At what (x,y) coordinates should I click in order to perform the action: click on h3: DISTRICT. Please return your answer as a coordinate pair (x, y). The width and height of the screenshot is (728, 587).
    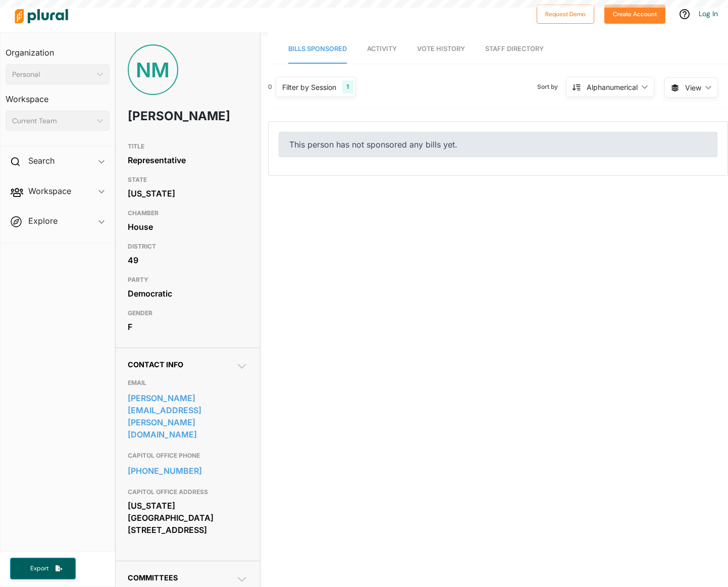
    Looking at the image, I should click on (187, 246).